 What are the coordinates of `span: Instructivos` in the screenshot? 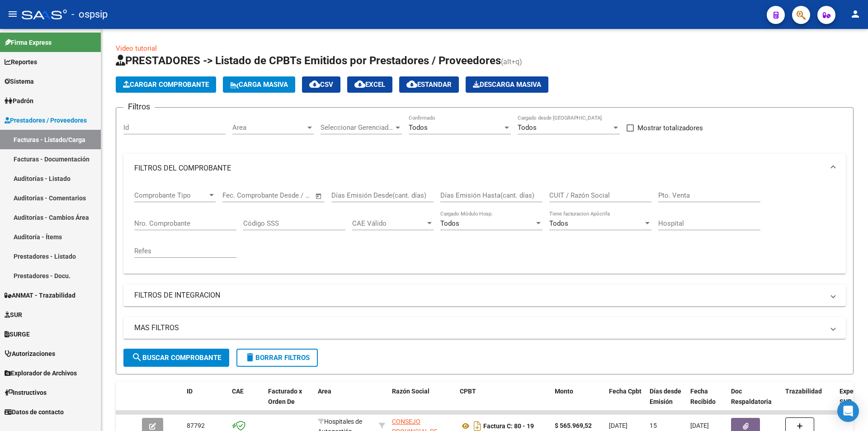 It's located at (26, 393).